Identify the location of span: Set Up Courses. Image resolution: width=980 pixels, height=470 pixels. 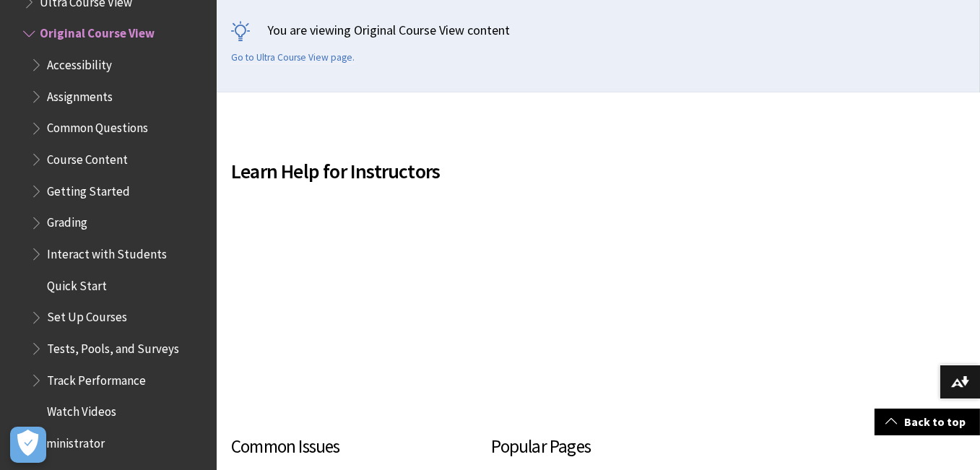
(87, 314).